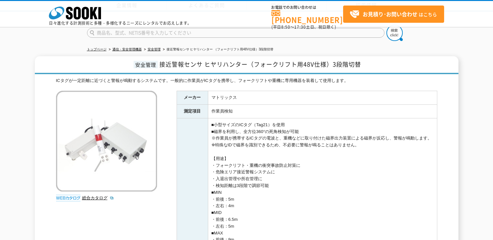  What do you see at coordinates (68, 198) in the screenshot?
I see `img: webカタログ` at bounding box center [68, 198].